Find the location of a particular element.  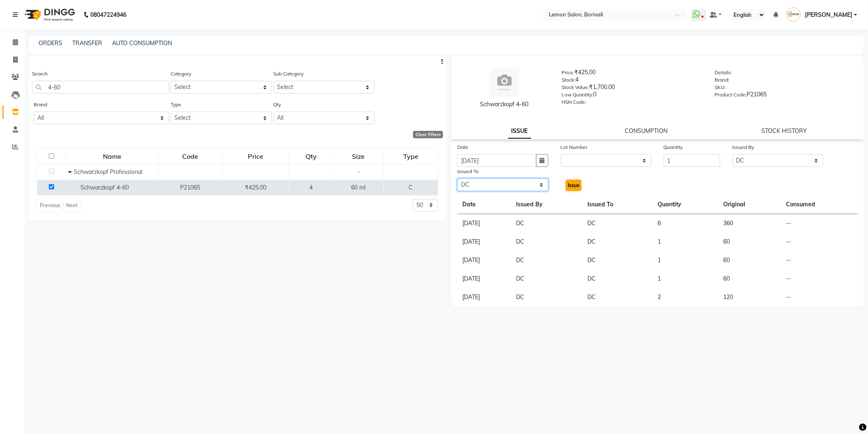

span: 60 ml is located at coordinates (359, 187).